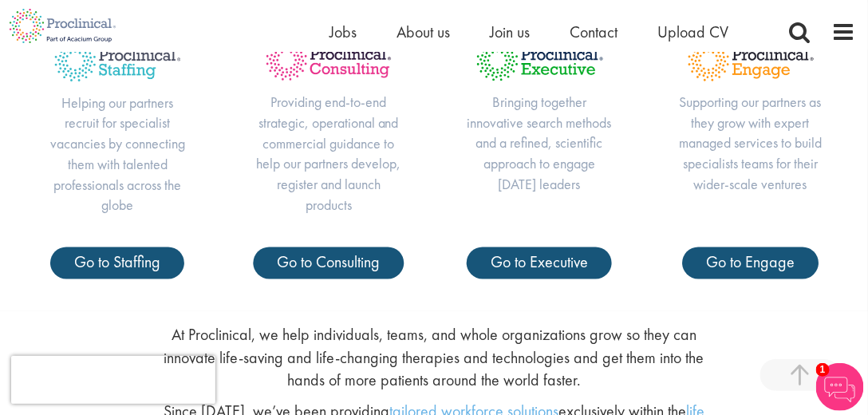  What do you see at coordinates (750, 264) in the screenshot?
I see `a: Go to Engage` at bounding box center [750, 264].